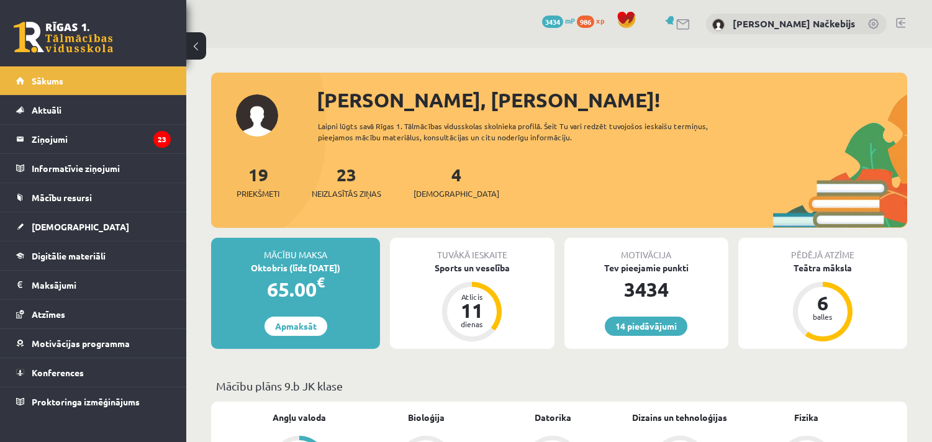 This screenshot has height=442, width=932. I want to click on span: Mācību resursi, so click(61, 197).